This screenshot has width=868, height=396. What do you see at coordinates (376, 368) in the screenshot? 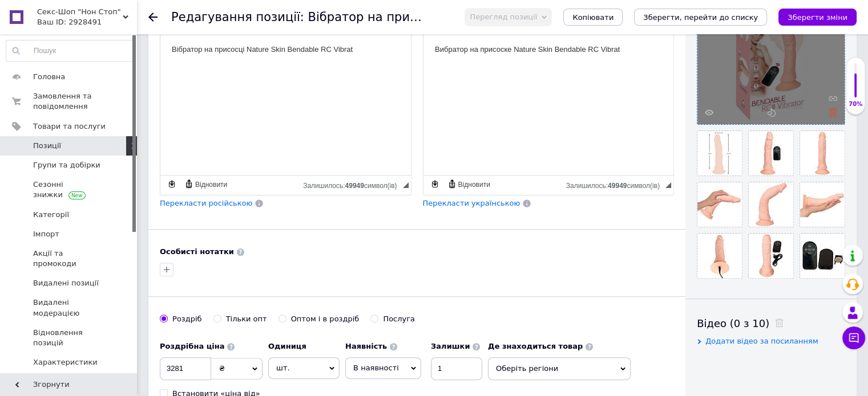
I see `span: В наявності` at bounding box center [376, 368].